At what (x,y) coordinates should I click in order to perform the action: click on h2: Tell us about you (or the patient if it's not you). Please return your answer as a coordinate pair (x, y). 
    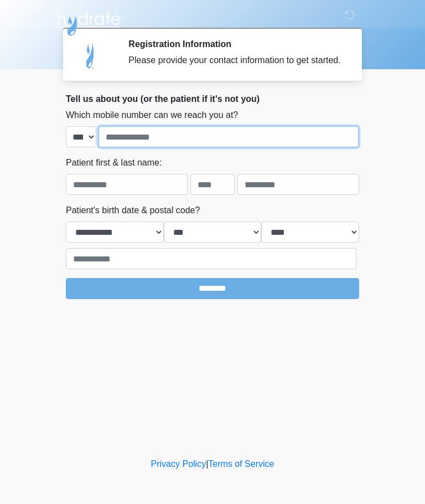
    Looking at the image, I should click on (212, 99).